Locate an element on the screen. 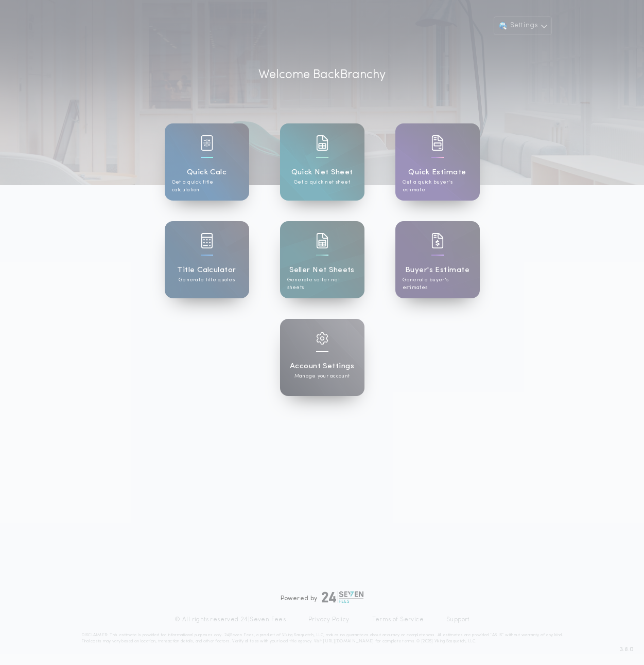 The width and height of the screenshot is (644, 665). a: card iconSeller Net SheetsGenerate seller net sheets is located at coordinates (322, 259).